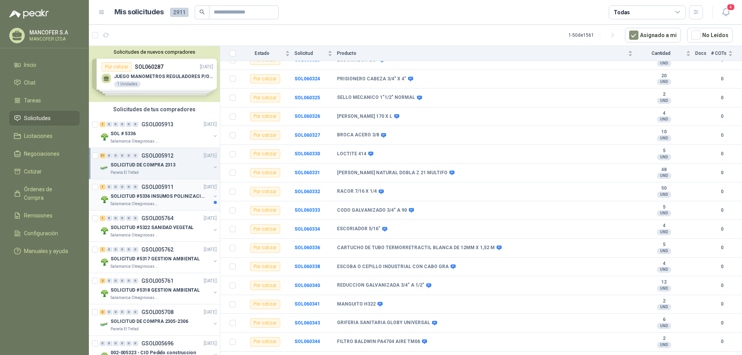 The height and width of the screenshot is (355, 742). Describe the element at coordinates (593, 35) in the screenshot. I see `div: 1 - 50 de 1561` at that location.